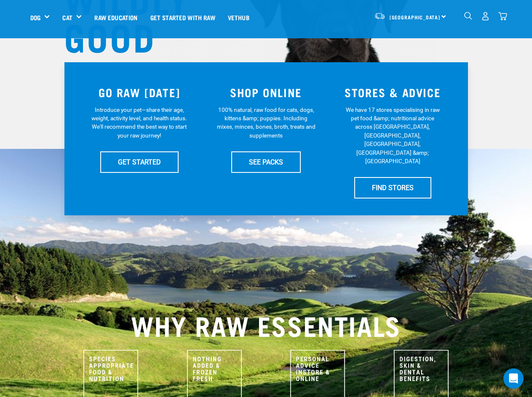  Describe the element at coordinates (67, 17) in the screenshot. I see `a: Cat` at that location.